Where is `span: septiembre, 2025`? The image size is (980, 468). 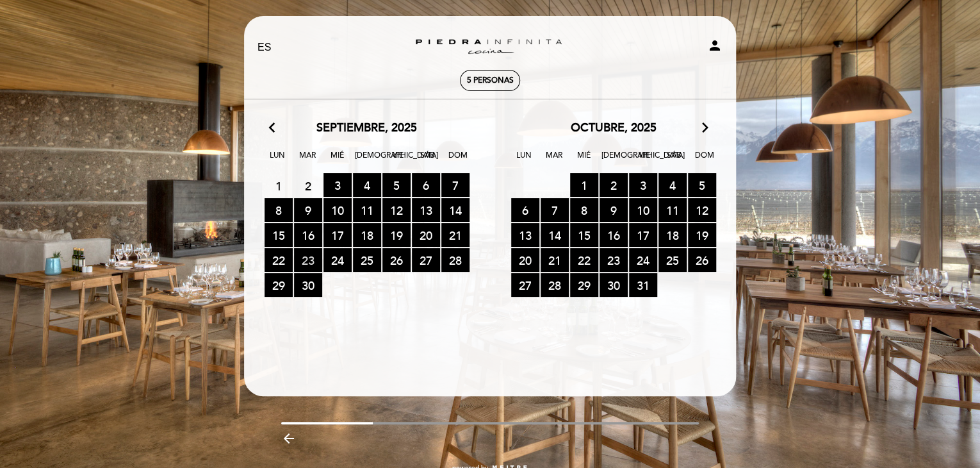
span: septiembre, 2025 is located at coordinates (366, 128).